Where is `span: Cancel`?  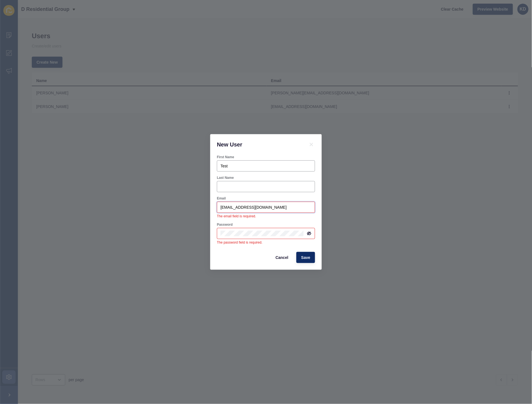 span: Cancel is located at coordinates (281, 258).